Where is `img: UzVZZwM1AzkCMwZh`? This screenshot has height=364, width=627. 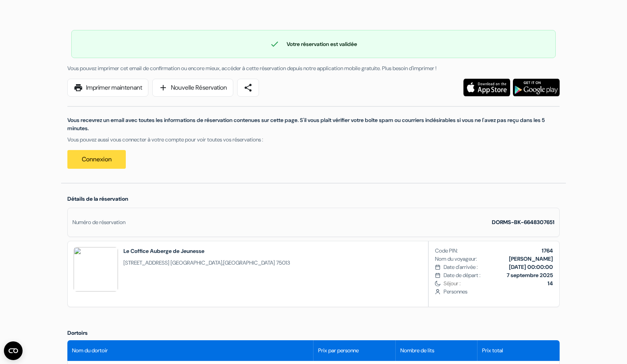
img: UzVZZwM1AzkCMwZh is located at coordinates (96, 269).